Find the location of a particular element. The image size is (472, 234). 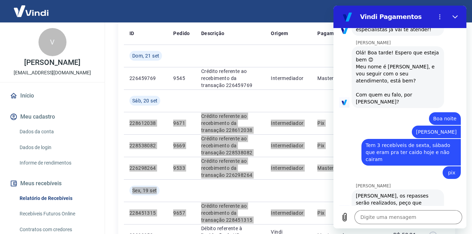

p: Descrição is located at coordinates (213, 33).